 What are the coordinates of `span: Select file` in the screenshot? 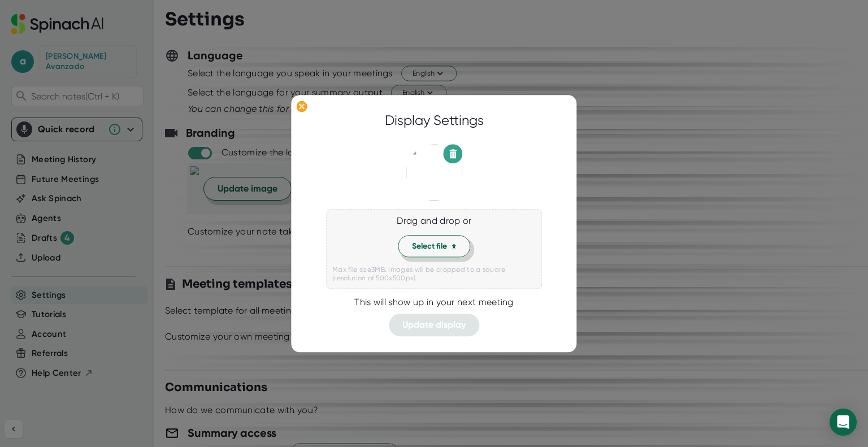 It's located at (434, 247).